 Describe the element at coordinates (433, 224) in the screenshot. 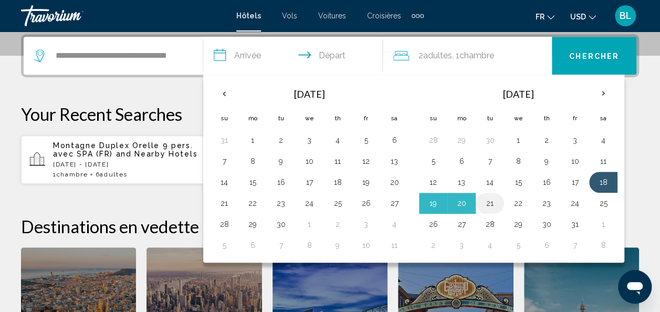

I see `button: Day 26` at that location.